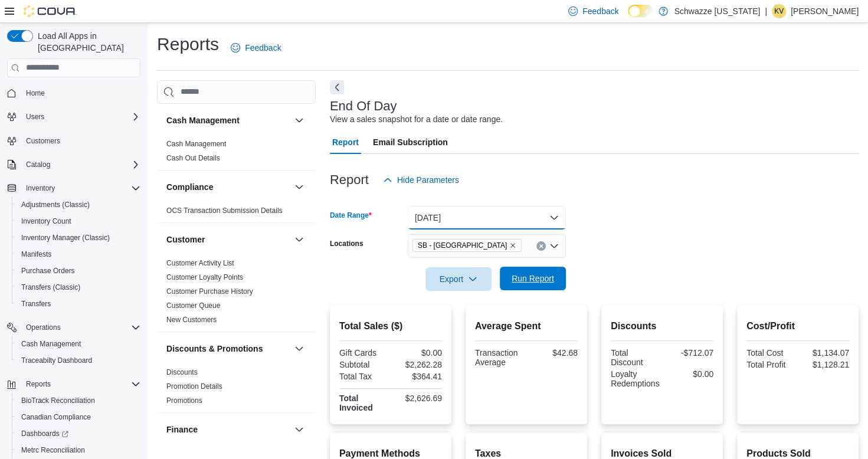 This screenshot has width=868, height=459. What do you see at coordinates (417, 377) in the screenshot?
I see `div: $364.41` at bounding box center [417, 377].